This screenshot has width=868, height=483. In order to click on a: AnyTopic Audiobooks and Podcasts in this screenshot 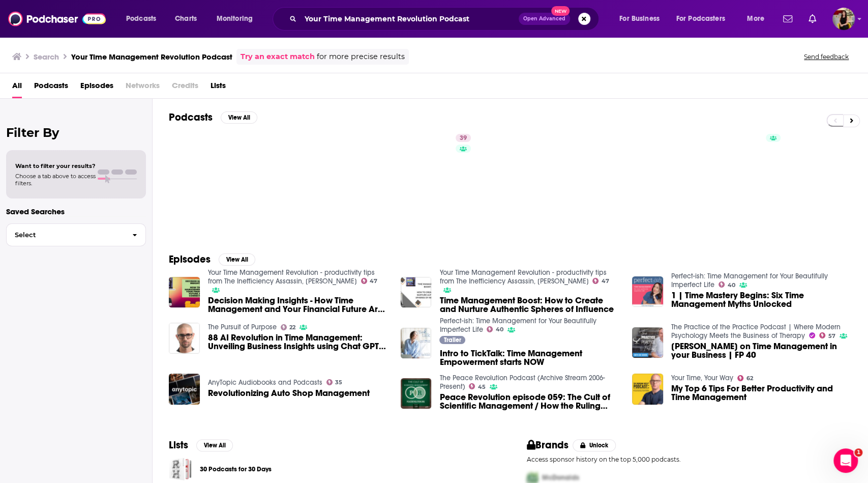, I will do `click(265, 382)`.